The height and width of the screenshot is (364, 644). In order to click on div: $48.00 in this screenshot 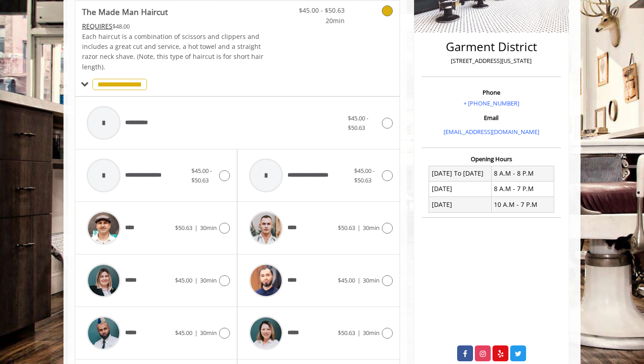, I will do `click(173, 26)`.